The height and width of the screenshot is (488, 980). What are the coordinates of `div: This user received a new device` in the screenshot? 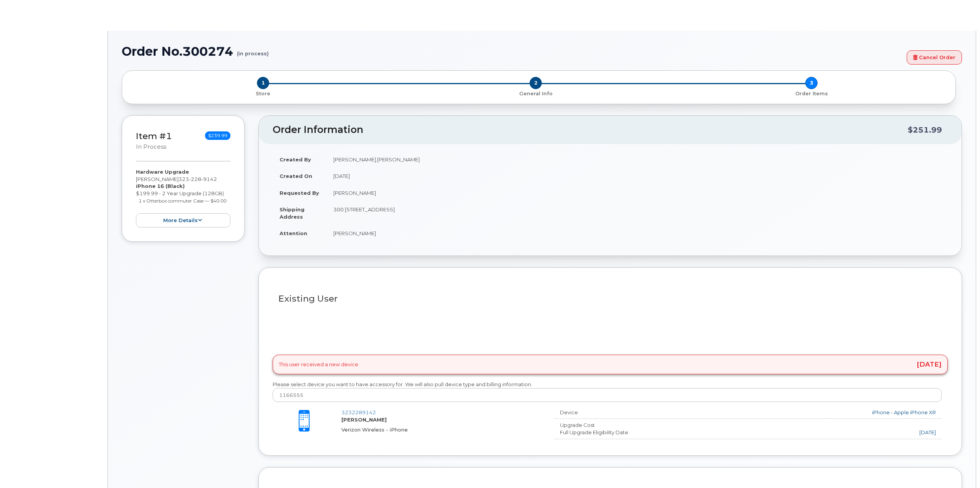 It's located at (610, 364).